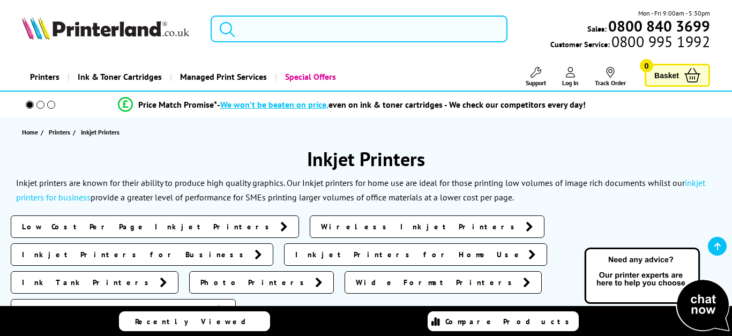  I want to click on span: Inkjet Printers for Business, so click(135, 254).